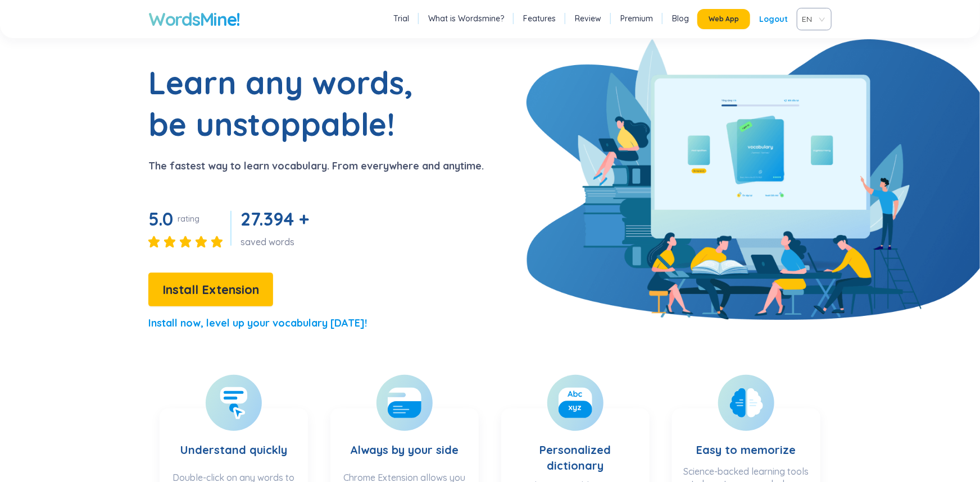 This screenshot has width=980, height=482. What do you see at coordinates (234, 443) in the screenshot?
I see `h3: Understand quickly` at bounding box center [234, 443].